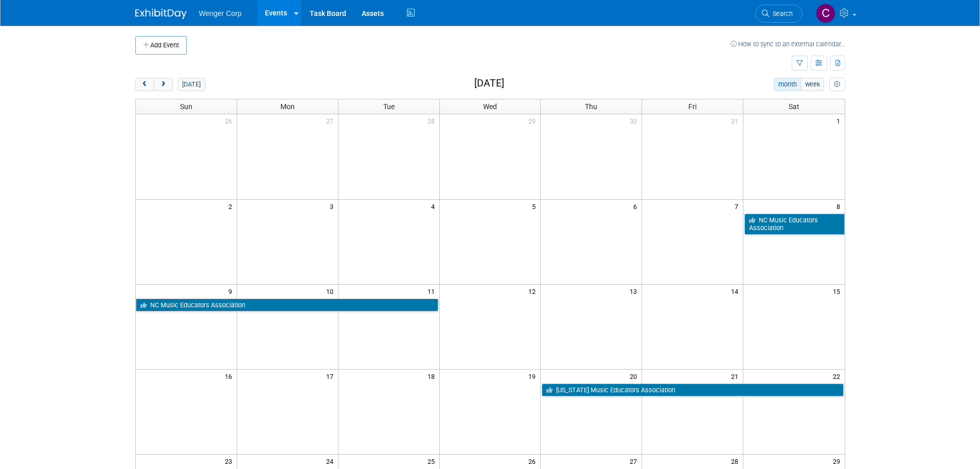 This screenshot has height=469, width=980. Describe the element at coordinates (232, 206) in the screenshot. I see `span: 2` at that location.